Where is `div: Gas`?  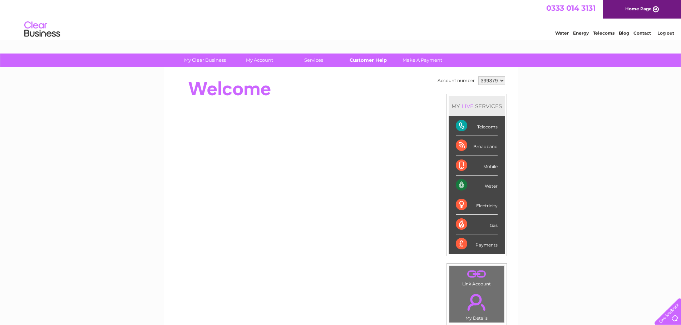 div: Gas is located at coordinates (476, 225).